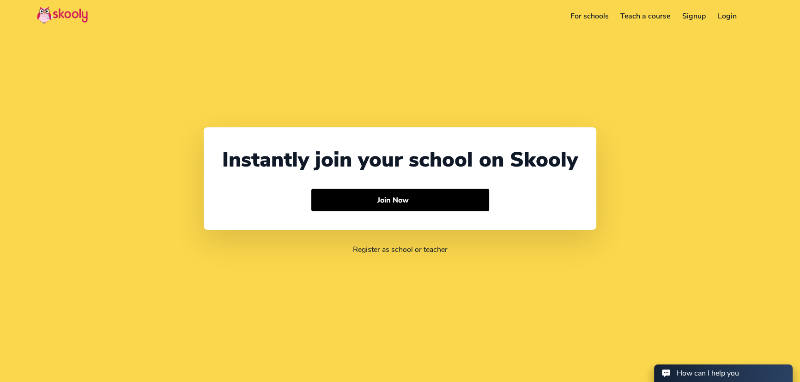  What do you see at coordinates (400, 200) in the screenshot?
I see `button: Join Nowarrow forward outline` at bounding box center [400, 200].